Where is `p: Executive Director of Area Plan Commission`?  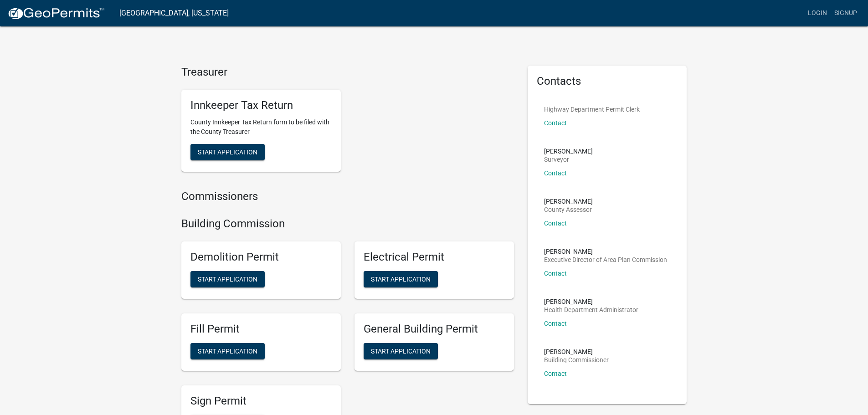
p: Executive Director of Area Plan Commission is located at coordinates (606, 260).